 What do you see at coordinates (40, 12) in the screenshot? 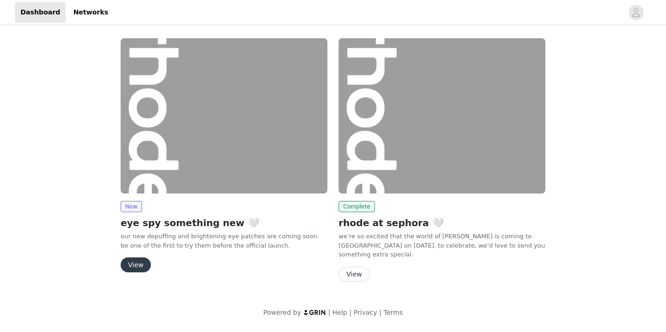
I see `a: Dashboard` at bounding box center [40, 12].